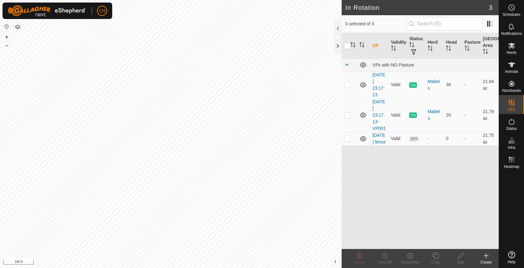 The height and width of the screenshot is (268, 524). Describe the element at coordinates (436, 262) in the screenshot. I see `div: Copy` at that location.